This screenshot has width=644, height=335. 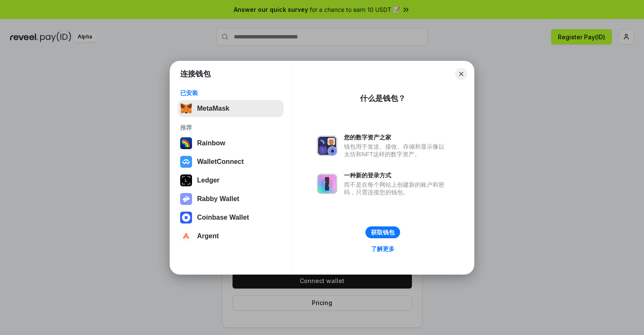 I want to click on button: Close, so click(x=461, y=73).